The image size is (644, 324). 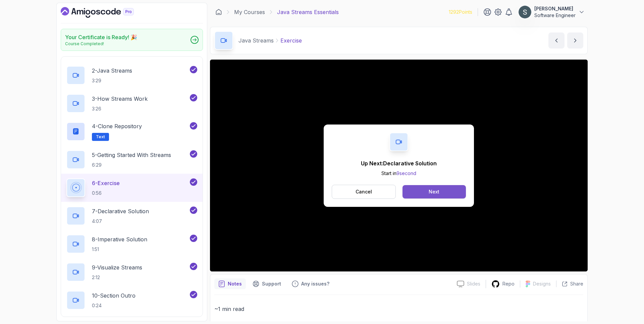 I want to click on p: Repo, so click(x=508, y=284).